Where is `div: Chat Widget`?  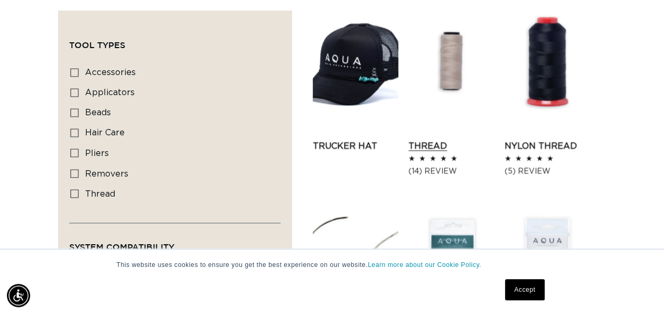
div: Chat Widget is located at coordinates (638, 288).